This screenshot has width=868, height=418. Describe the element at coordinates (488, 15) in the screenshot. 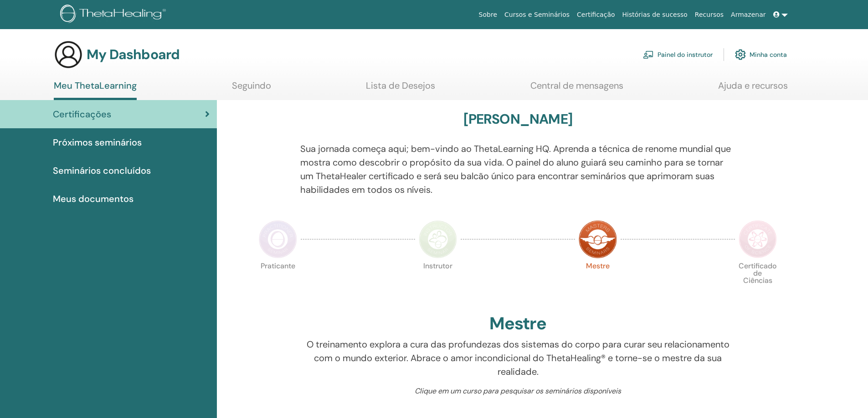

I see `a: Sobre` at that location.